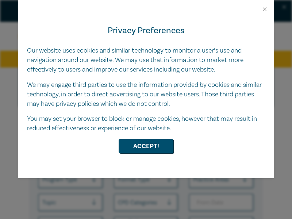 The width and height of the screenshot is (292, 219). Describe the element at coordinates (146, 95) in the screenshot. I see `p: We may engage third parties to use the information provided by cookies and similar technology, in...` at that location.